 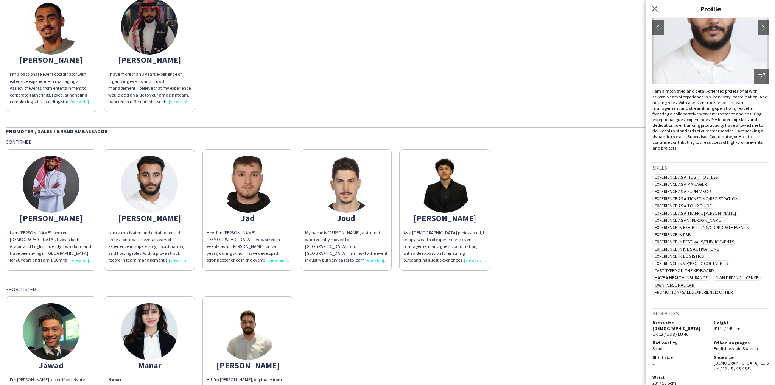 I want to click on span: L, so click(x=653, y=362).